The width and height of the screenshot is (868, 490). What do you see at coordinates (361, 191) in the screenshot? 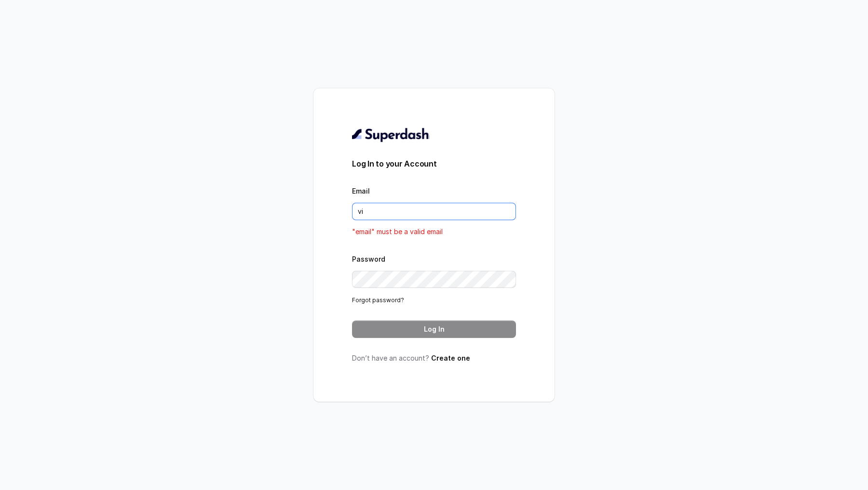
I see `label: Email` at bounding box center [361, 191].